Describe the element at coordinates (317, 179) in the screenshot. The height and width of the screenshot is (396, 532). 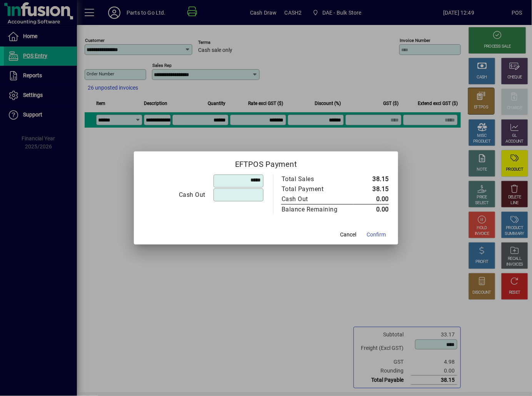
I see `td: Total Sales` at that location.